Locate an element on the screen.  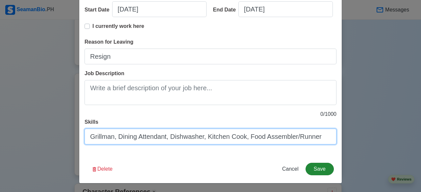
button: Save is located at coordinates (320, 169).